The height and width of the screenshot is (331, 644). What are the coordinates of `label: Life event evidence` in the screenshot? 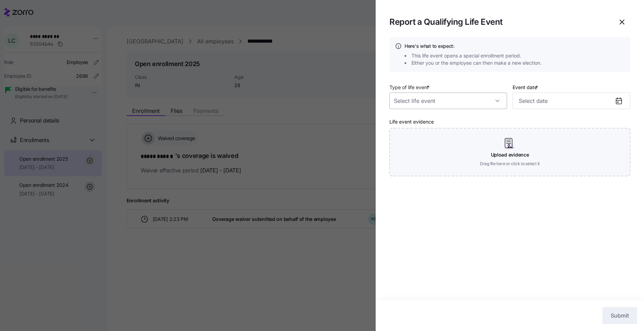 It's located at (412, 122).